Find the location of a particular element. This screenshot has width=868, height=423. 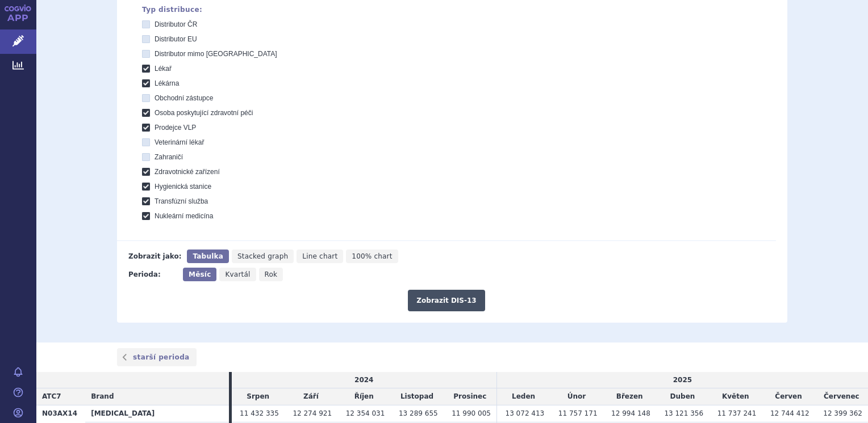

span: 11 990 005 is located at coordinates (471, 413).